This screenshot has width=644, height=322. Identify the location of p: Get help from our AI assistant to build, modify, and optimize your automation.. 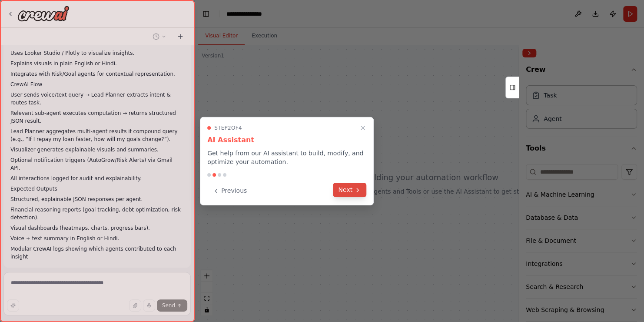
(287, 158).